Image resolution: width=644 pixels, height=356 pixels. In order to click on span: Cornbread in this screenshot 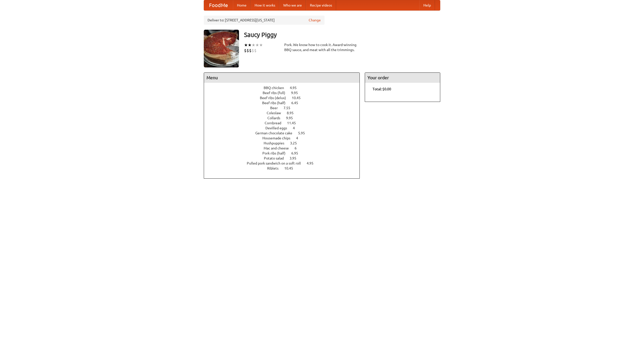, I will do `click(275, 123)`.